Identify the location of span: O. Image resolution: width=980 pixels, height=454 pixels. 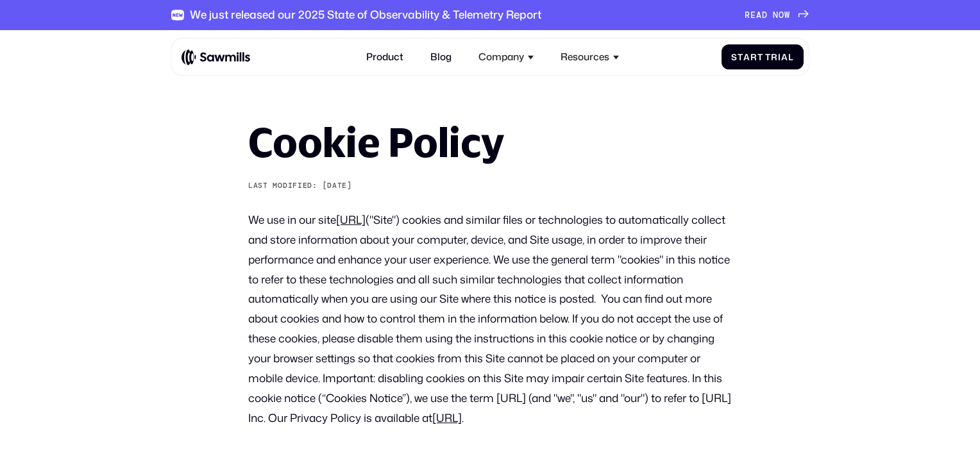
(781, 15).